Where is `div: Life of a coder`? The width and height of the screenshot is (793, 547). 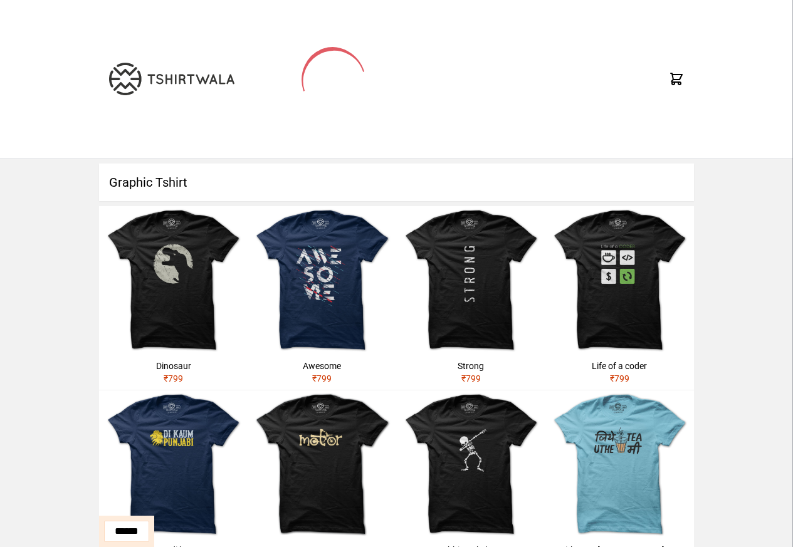 div: Life of a coder is located at coordinates (619, 366).